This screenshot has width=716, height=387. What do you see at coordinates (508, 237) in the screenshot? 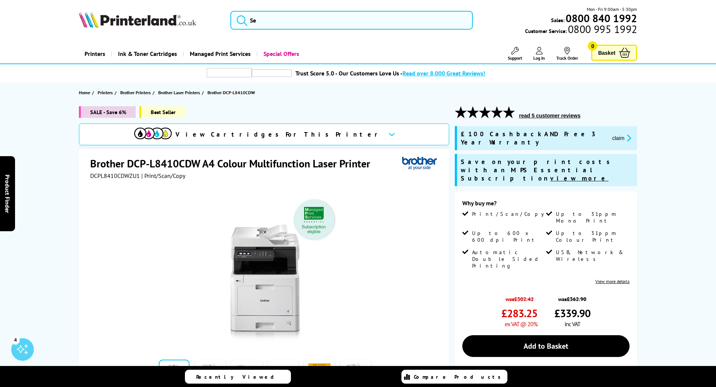
I see `span: Up to 600 x 600 dpi Print` at bounding box center [508, 237].